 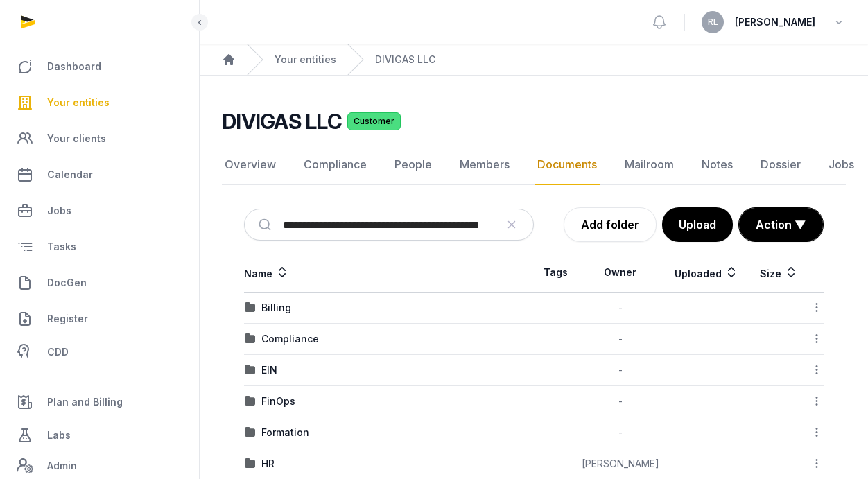 I want to click on div: Billing, so click(x=276, y=308).